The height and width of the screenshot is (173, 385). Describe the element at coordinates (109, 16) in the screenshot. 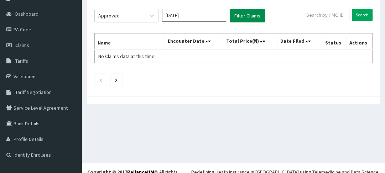

I see `div: Approved` at that location.